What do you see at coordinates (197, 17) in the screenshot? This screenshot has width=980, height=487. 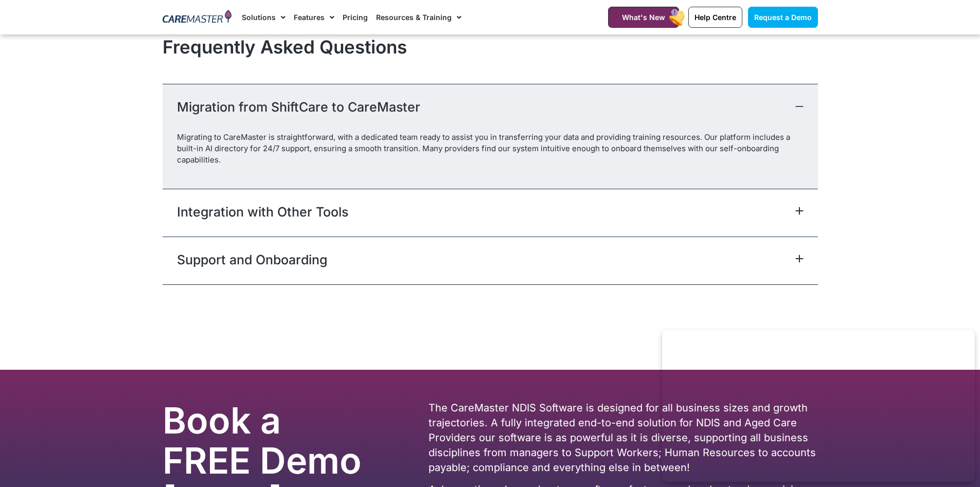 I see `img: CareMaster Logo` at bounding box center [197, 17].